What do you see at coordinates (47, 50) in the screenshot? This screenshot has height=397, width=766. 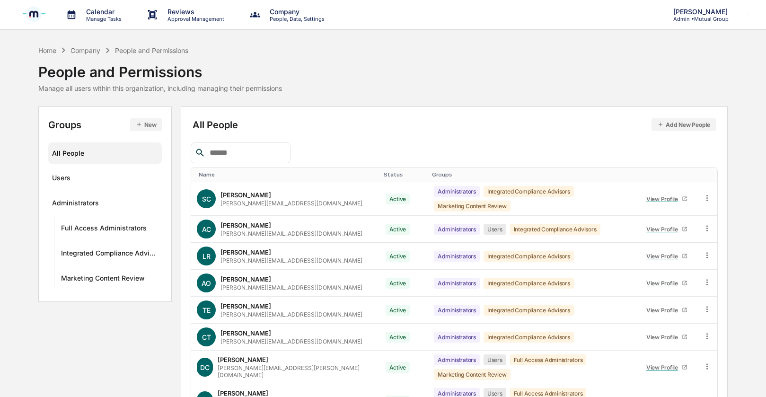 I see `div: Home` at bounding box center [47, 50].